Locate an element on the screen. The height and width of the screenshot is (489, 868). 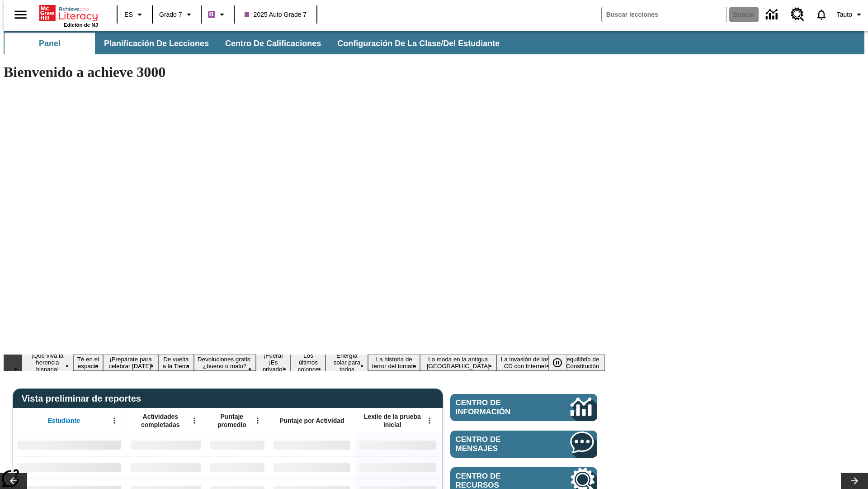
button: Diapositiva 2 Té en el espacio is located at coordinates (88, 362).